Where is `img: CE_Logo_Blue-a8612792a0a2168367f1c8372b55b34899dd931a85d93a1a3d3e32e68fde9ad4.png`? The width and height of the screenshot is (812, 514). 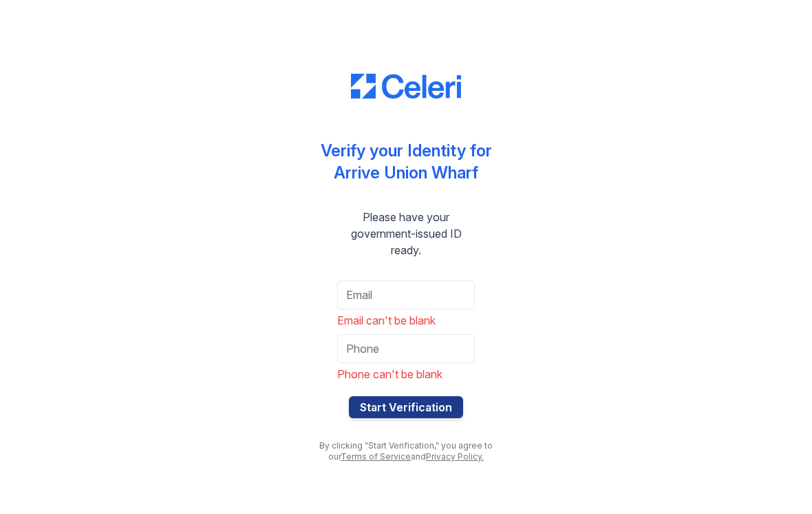
img: CE_Logo_Blue-a8612792a0a2168367f1c8372b55b34899dd931a85d93a1a3d3e32e68fde9ad4.png is located at coordinates (406, 86).